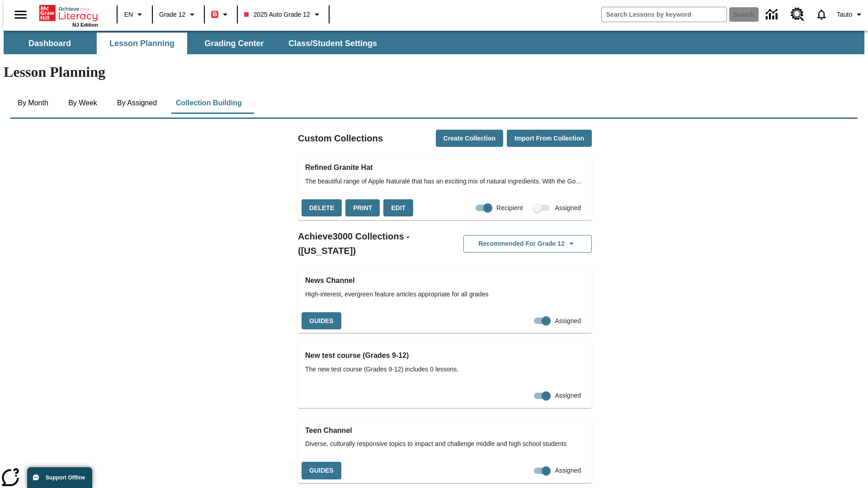  Describe the element at coordinates (283, 15) in the screenshot. I see `button: Class: 2025 Auto Grade 12, Select your class` at that location.